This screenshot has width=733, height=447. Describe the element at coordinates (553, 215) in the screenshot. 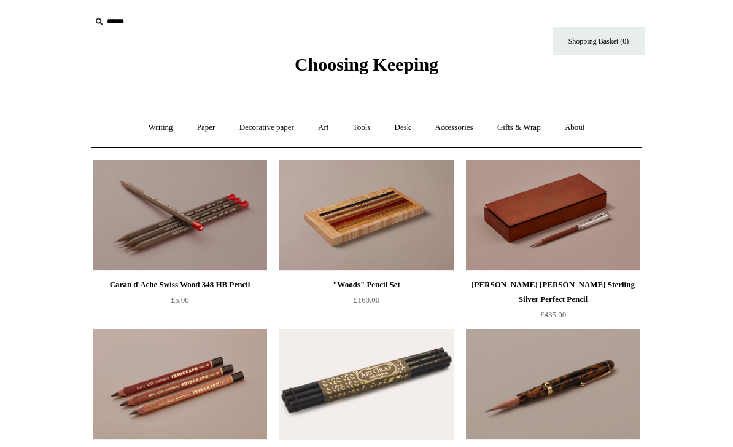

I see `a: Graf Von Faber-Castell Sterling Silver Perfect Pencil Graf Von Faber-Castell Sterling Silver Perf...` at that location.